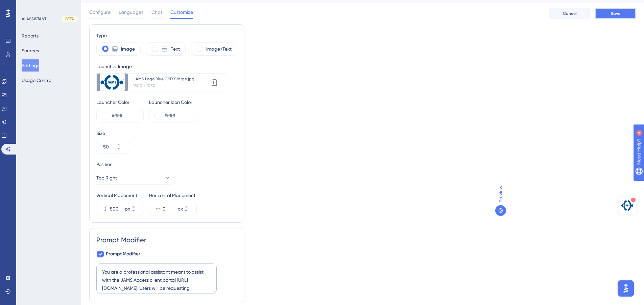 The height and width of the screenshot is (305, 644). What do you see at coordinates (30, 65) in the screenshot?
I see `button: Settings` at bounding box center [30, 65].